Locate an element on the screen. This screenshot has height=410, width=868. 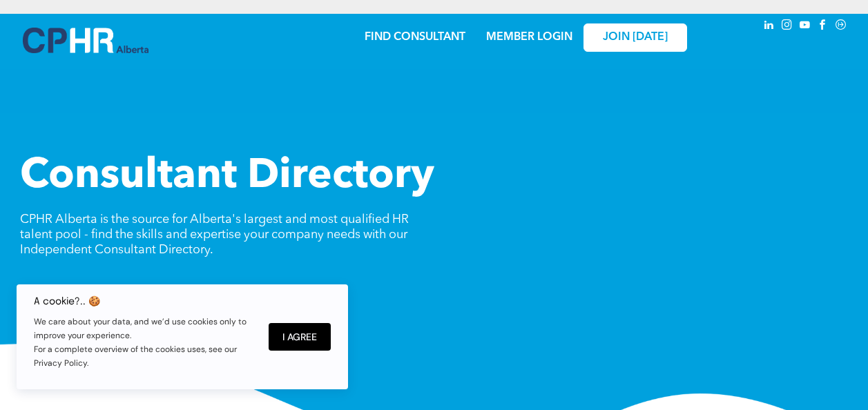
h6: A cookie?.. 🍪 is located at coordinates (144, 301).